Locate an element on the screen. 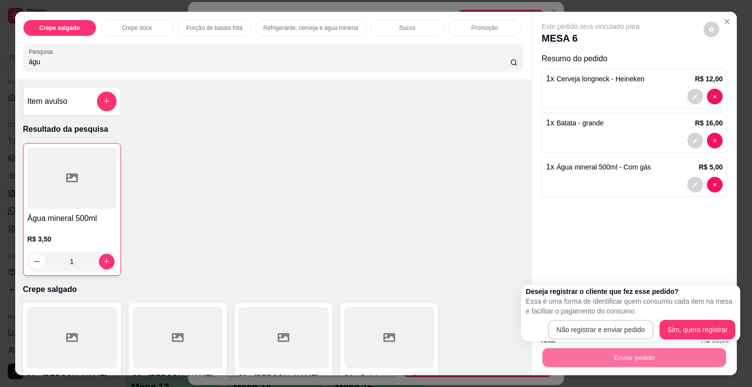 The width and height of the screenshot is (752, 387). p: Resultado da pesquisa is located at coordinates (273, 129).